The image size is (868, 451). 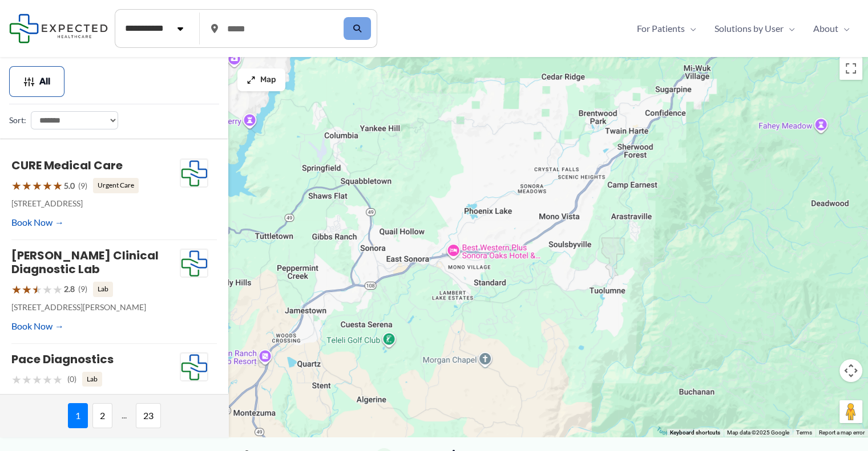 I want to click on label: Sort:, so click(x=17, y=120).